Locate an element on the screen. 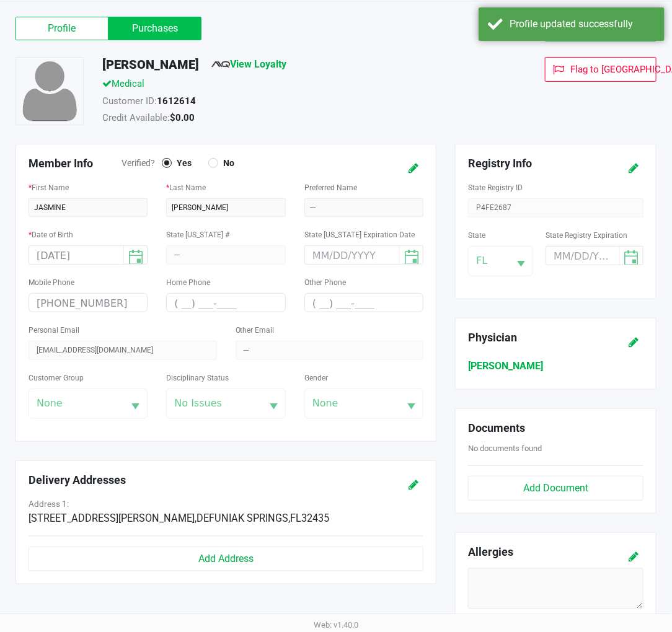  label: Customer Group is located at coordinates (56, 378).